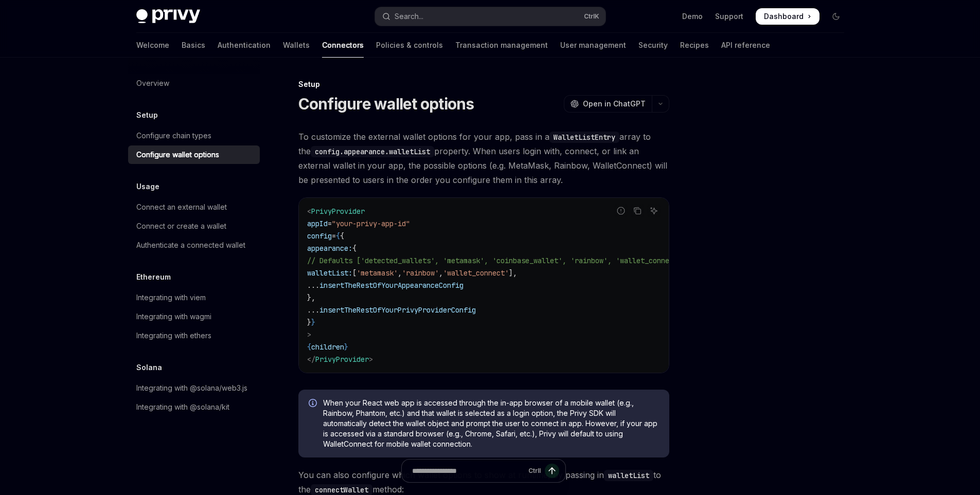  What do you see at coordinates (194, 298) in the screenshot?
I see `a: Integrating with viem` at bounding box center [194, 298].